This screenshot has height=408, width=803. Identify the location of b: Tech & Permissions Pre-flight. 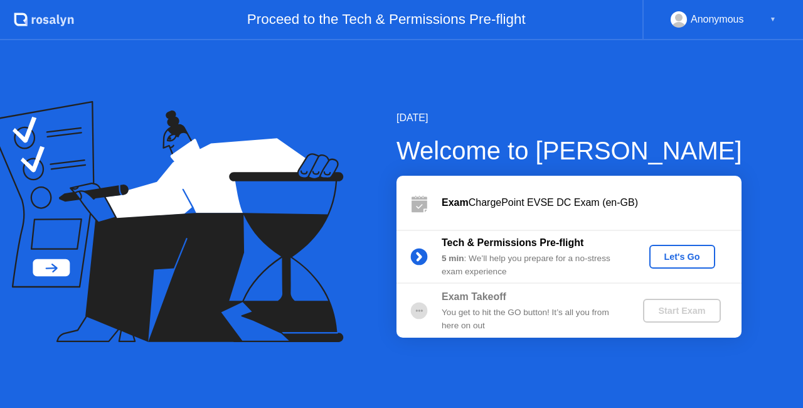
(512, 242).